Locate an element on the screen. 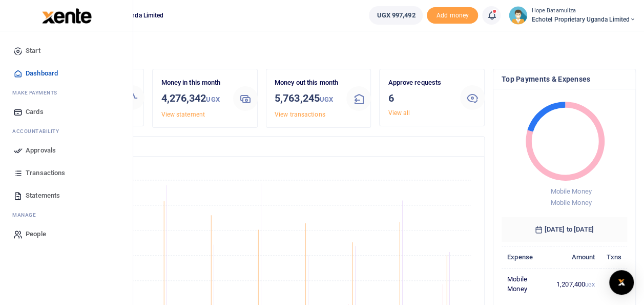 The height and width of the screenshot is (305, 644). span: Start is located at coordinates (33, 51).